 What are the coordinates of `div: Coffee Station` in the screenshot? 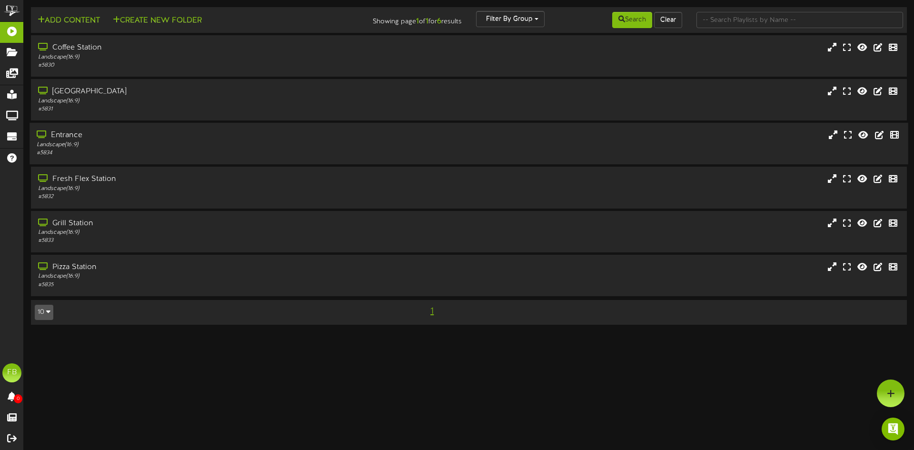 It's located at (213, 48).